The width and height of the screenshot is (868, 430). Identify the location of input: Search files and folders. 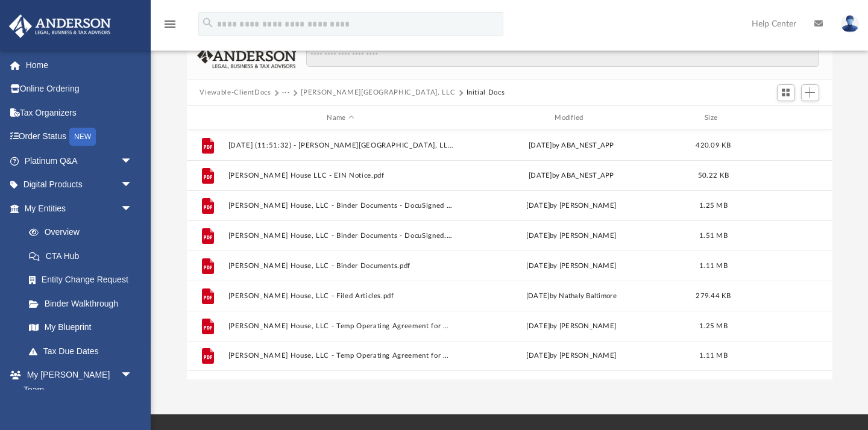
(562, 56).